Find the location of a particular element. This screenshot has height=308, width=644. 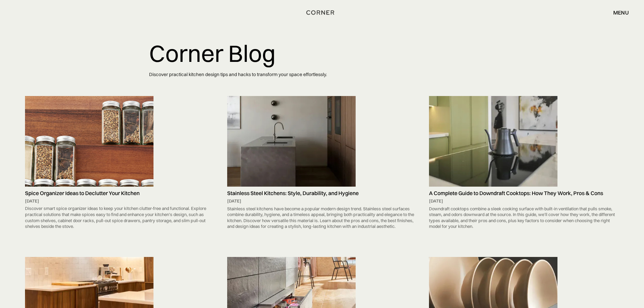

h5: A Complete Guide to Downdraft Cooktops: How They Work, Pros & Cons is located at coordinates (524, 193).